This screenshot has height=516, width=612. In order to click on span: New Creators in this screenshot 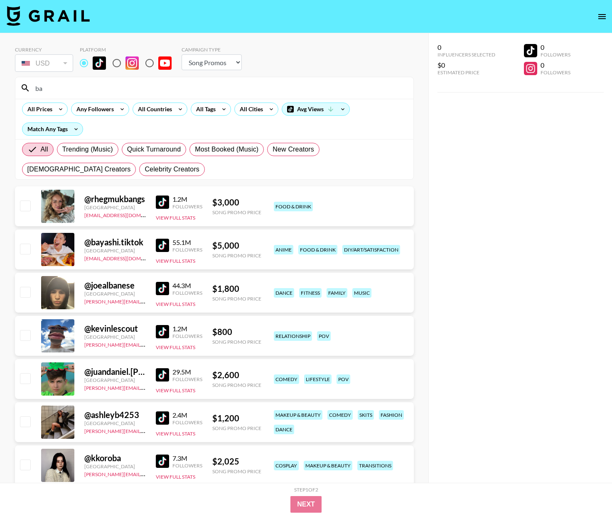, I will do `click(293, 149)`.